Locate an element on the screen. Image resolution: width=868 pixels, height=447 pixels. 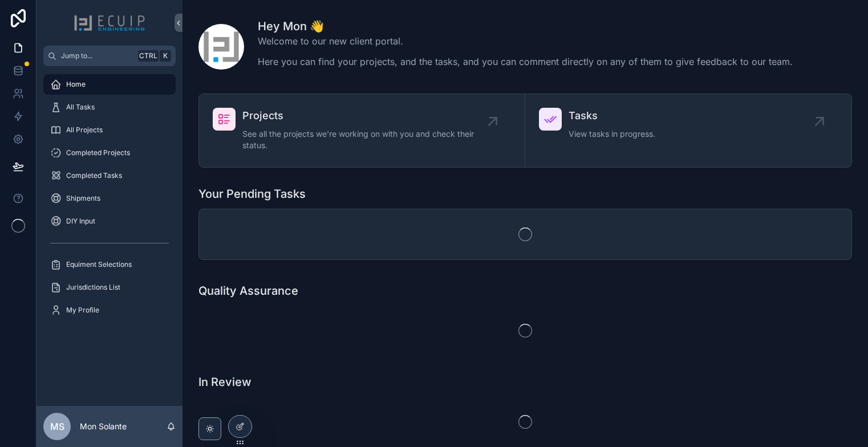
span: All Tasks is located at coordinates (80, 107).